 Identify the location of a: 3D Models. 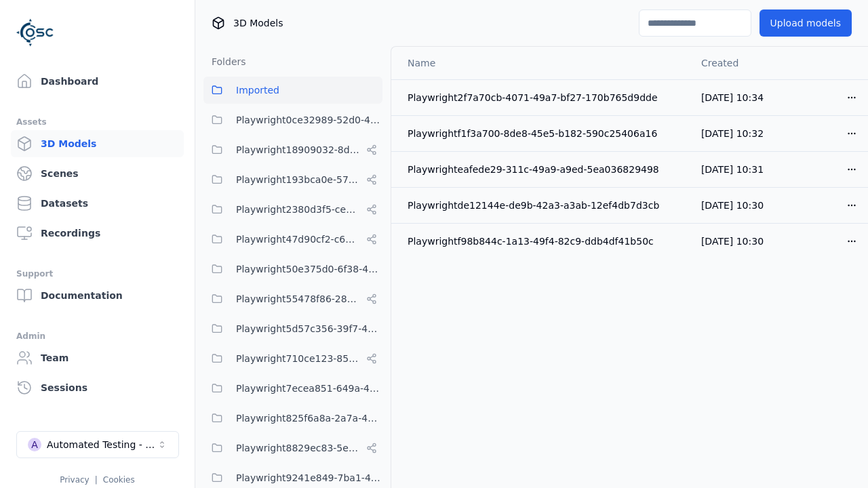
(97, 143).